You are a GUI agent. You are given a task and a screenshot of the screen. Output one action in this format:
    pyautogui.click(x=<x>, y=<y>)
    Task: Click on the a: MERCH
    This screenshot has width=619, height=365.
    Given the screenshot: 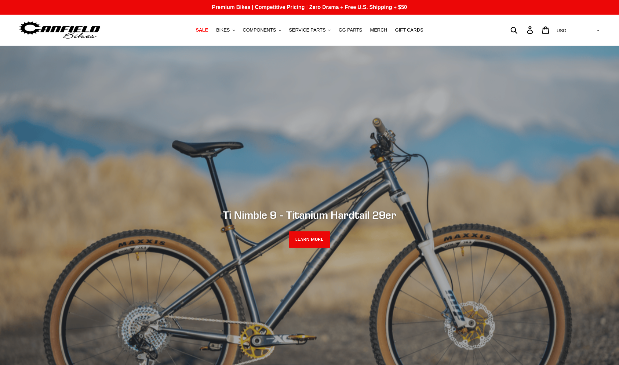 What is the action you would take?
    pyautogui.click(x=379, y=30)
    